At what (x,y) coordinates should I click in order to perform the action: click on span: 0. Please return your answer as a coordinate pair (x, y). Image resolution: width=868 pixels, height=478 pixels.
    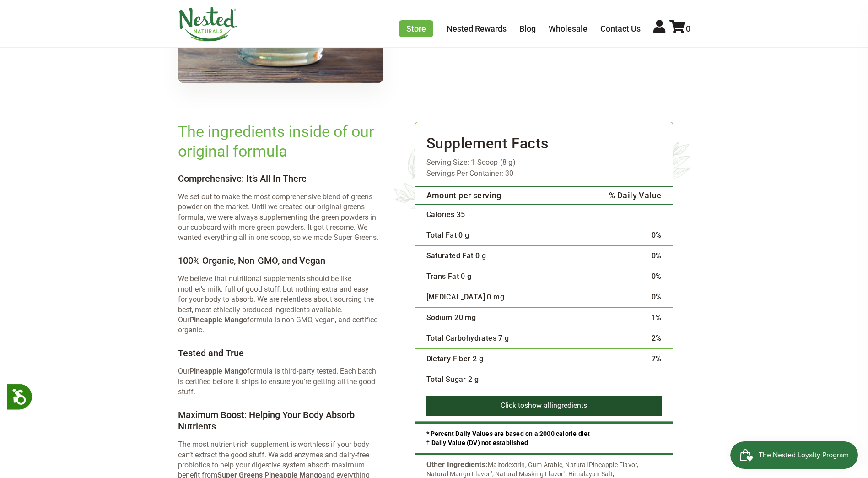
    Looking at the image, I should click on (688, 29).